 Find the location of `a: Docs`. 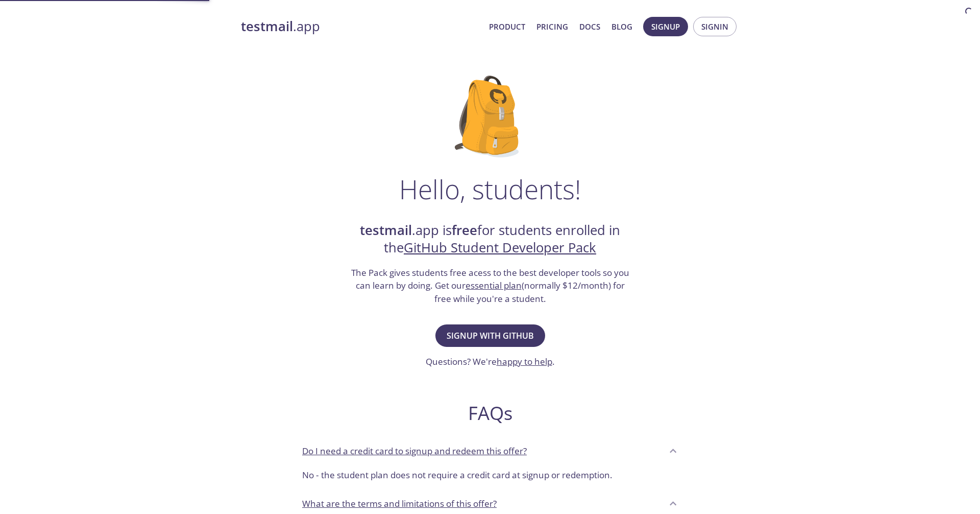

a: Docs is located at coordinates (590, 27).